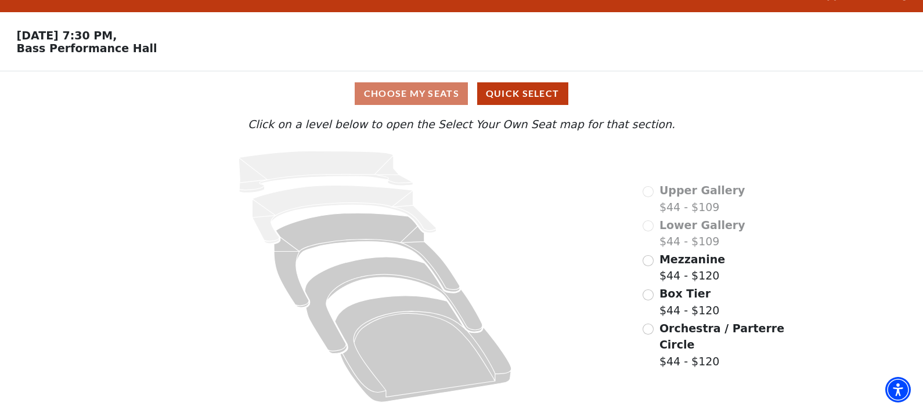 Image resolution: width=923 pixels, height=410 pixels. What do you see at coordinates (462, 124) in the screenshot?
I see `p: Click on a level below to open the Select Your Own Seat map for that section.` at bounding box center [462, 124].